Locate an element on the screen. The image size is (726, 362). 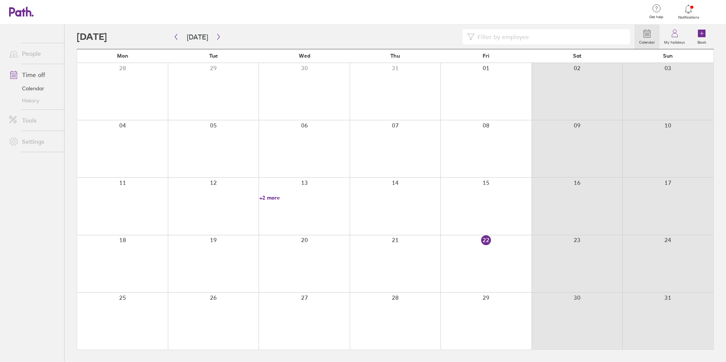
a: People is located at coordinates (33, 54).